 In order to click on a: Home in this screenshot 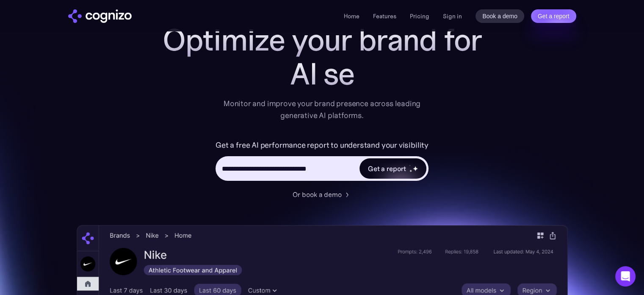, I will do `click(352, 16)`.